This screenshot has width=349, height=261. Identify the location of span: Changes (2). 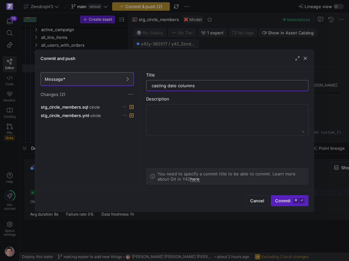
(53, 94).